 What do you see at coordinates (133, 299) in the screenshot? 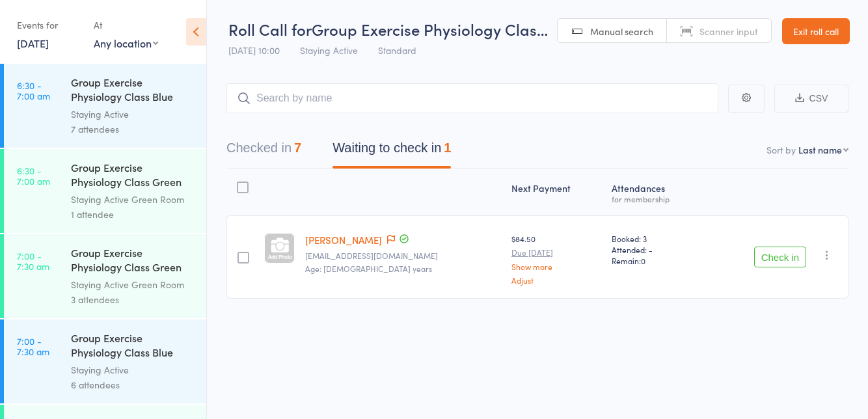
I see `div: 3 attendees` at bounding box center [133, 299].